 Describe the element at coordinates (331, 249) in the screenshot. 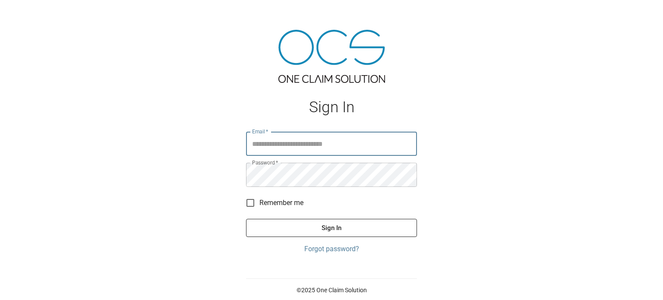

I see `a: Forgot password?` at that location.